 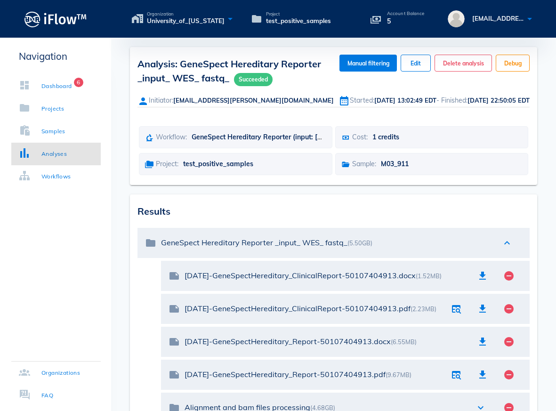 What do you see at coordinates (415, 63) in the screenshot?
I see `button: Edit` at bounding box center [415, 63].